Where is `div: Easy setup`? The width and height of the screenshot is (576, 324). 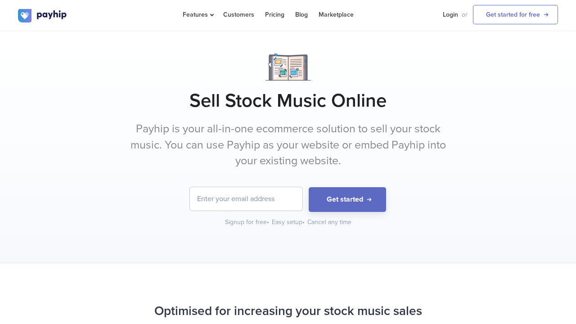 div: Easy setup is located at coordinates (288, 222).